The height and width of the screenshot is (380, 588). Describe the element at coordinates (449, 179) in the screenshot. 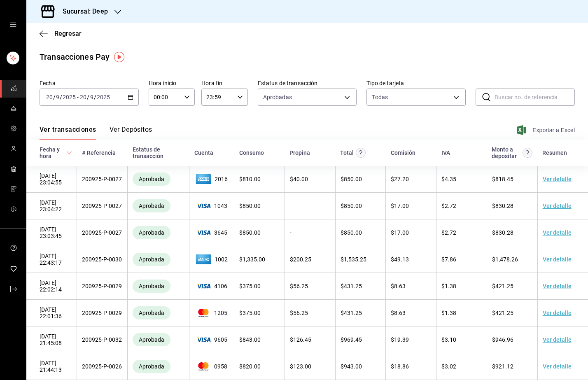

I see `span: $ 4.35` at that location.